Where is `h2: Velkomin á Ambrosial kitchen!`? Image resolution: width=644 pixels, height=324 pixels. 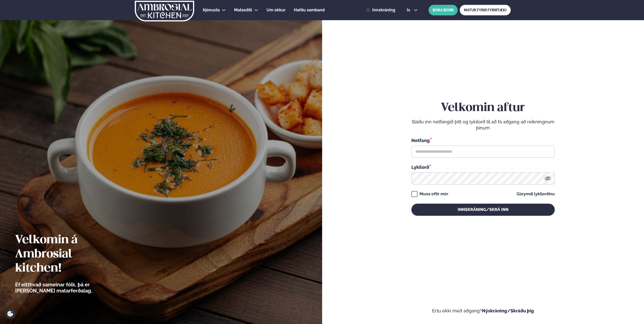 h2: Velkomin á Ambrosial kitchen! is located at coordinates (67, 255).